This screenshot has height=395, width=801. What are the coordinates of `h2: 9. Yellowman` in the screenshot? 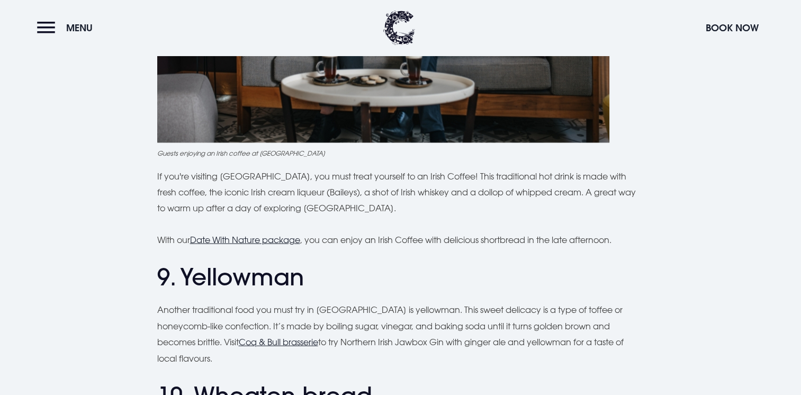 It's located at (401, 277).